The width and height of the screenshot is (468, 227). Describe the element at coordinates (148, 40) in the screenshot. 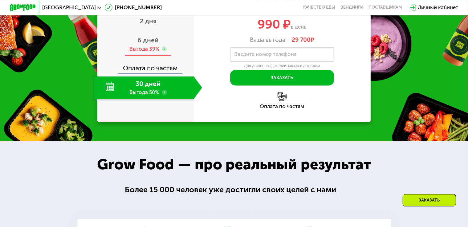

I see `span: 6 дней` at that location.